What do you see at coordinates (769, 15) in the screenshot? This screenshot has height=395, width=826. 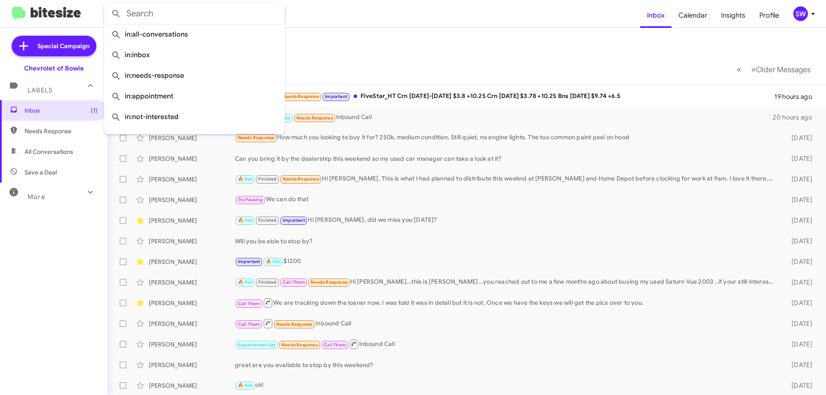 I see `span: Profile` at bounding box center [769, 15].